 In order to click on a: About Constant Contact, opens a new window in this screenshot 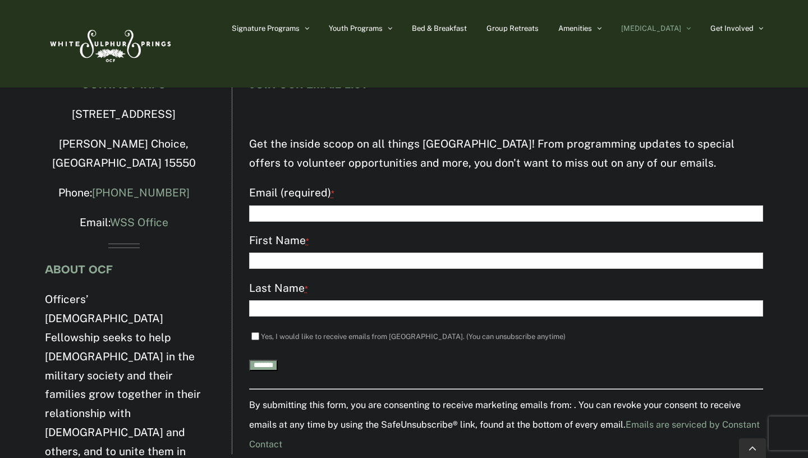, I will do `click(504, 434)`.